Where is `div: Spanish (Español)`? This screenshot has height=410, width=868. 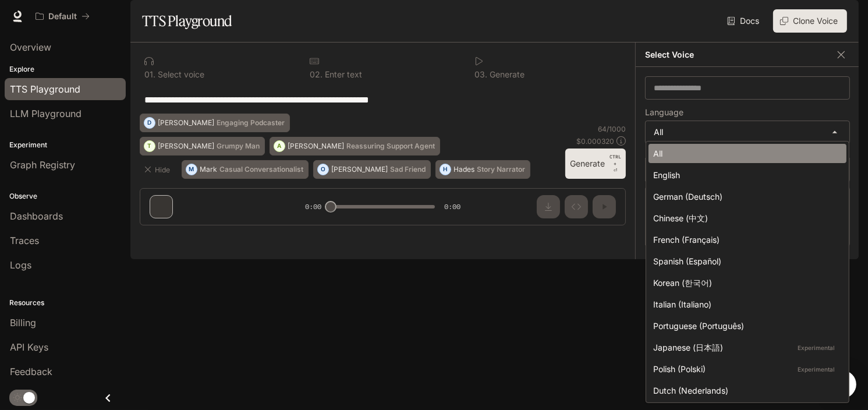 div: Spanish (Español) is located at coordinates (745, 261).